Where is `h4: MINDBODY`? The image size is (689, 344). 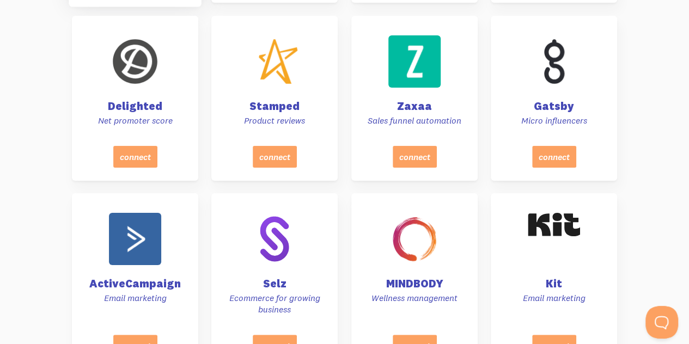
h4: MINDBODY is located at coordinates (415, 284).